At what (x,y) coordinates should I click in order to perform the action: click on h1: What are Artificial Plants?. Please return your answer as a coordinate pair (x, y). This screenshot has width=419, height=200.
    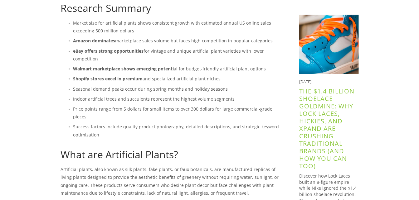
    Looking at the image, I should click on (170, 155).